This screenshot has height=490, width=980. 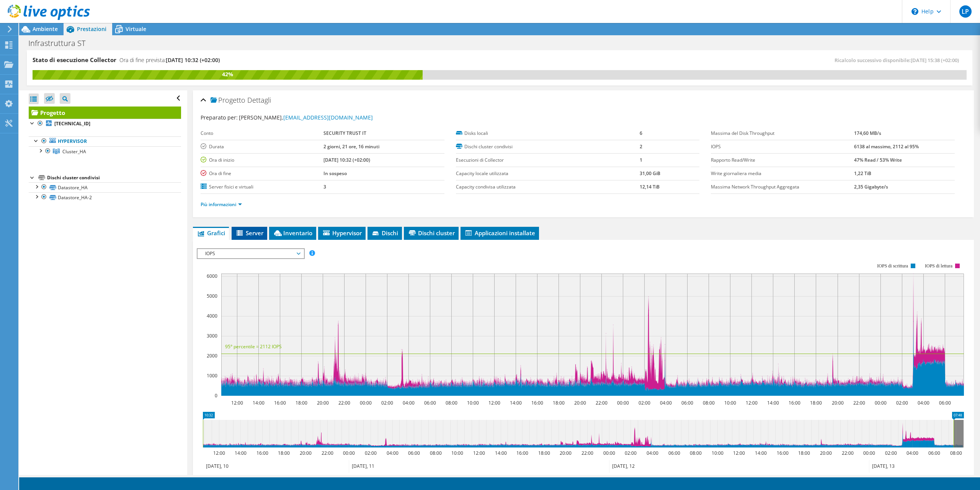 What do you see at coordinates (548, 147) in the screenshot?
I see `label: Dischi cluster condivisi` at bounding box center [548, 147].